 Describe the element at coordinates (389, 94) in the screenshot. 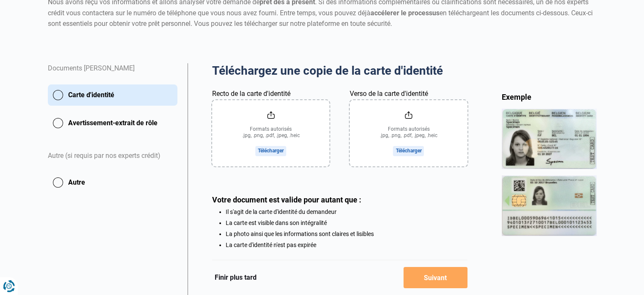

I see `label: Verso de la carte d'identité` at that location.